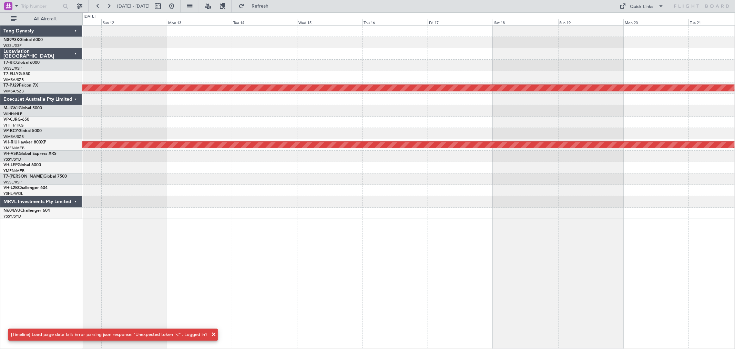  What do you see at coordinates (460, 22) in the screenshot?
I see `div: Fri 17` at bounding box center [460, 22].